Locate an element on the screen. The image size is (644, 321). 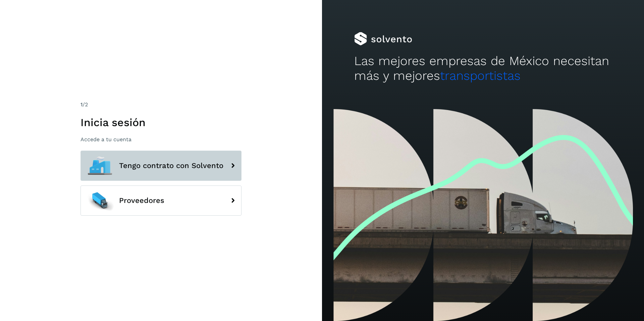
h2: Las mejores empresas de México necesitan más y mejores is located at coordinates (483, 68).